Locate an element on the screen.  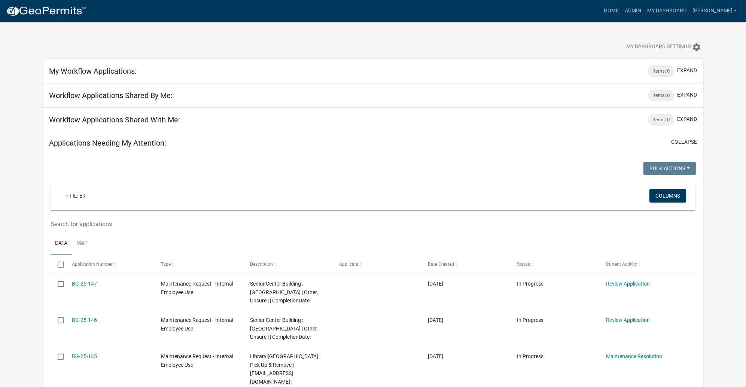
datatable-header-cell: Status is located at coordinates (555, 264).